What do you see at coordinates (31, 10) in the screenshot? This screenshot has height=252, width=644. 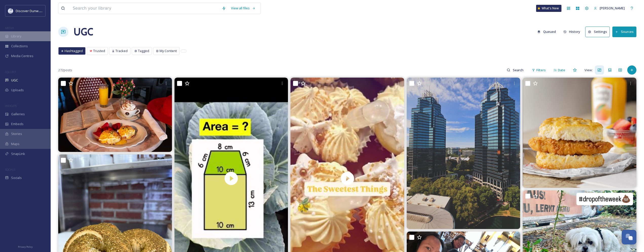 I see `span: Discover Dunwoody` at bounding box center [31, 10].